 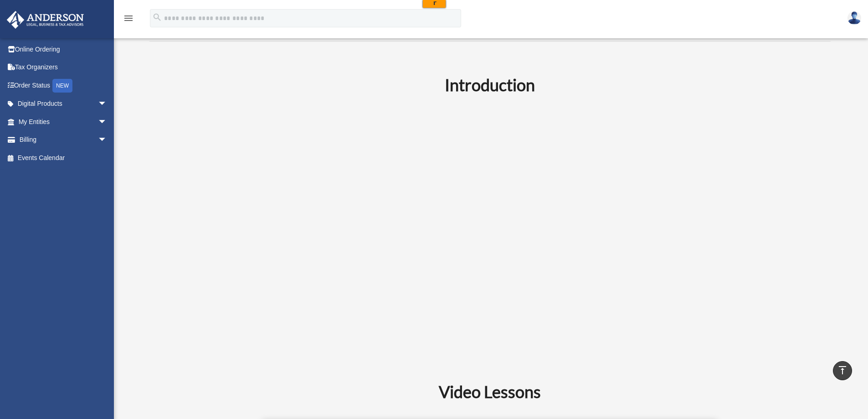 What do you see at coordinates (45, 19) in the screenshot?
I see `img: Anderson Advisors Platinum Portal` at bounding box center [45, 19].